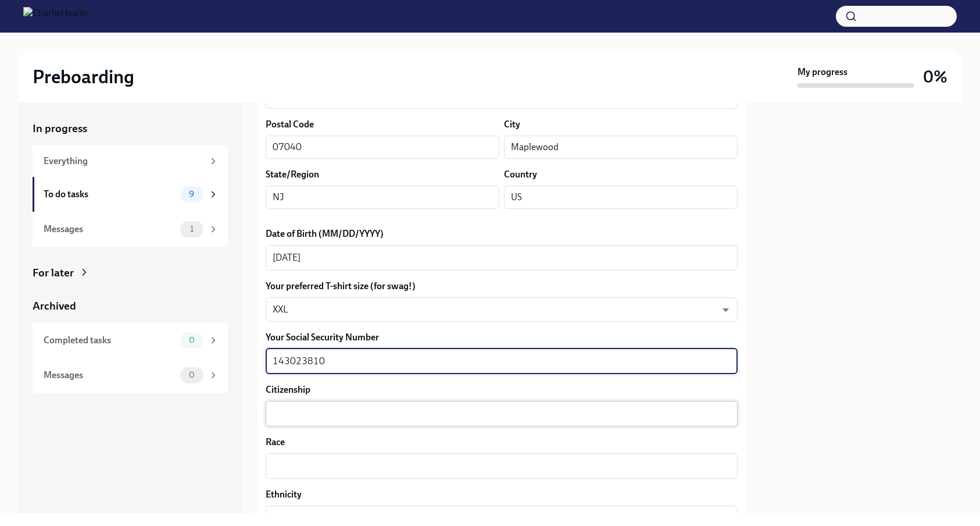  Describe the element at coordinates (502, 389) in the screenshot. I see `label: Citizenship` at that location.